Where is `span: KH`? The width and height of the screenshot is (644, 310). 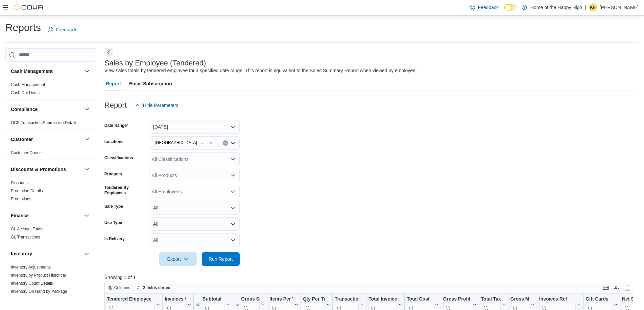
span: KH is located at coordinates (593, 7).